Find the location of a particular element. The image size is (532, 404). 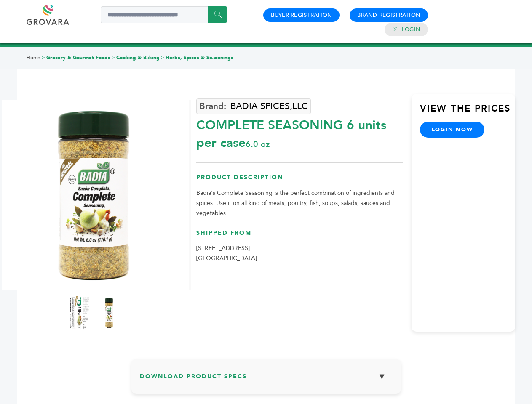

div: COMPLETE SEASONING 6 units per case is located at coordinates (299, 132).